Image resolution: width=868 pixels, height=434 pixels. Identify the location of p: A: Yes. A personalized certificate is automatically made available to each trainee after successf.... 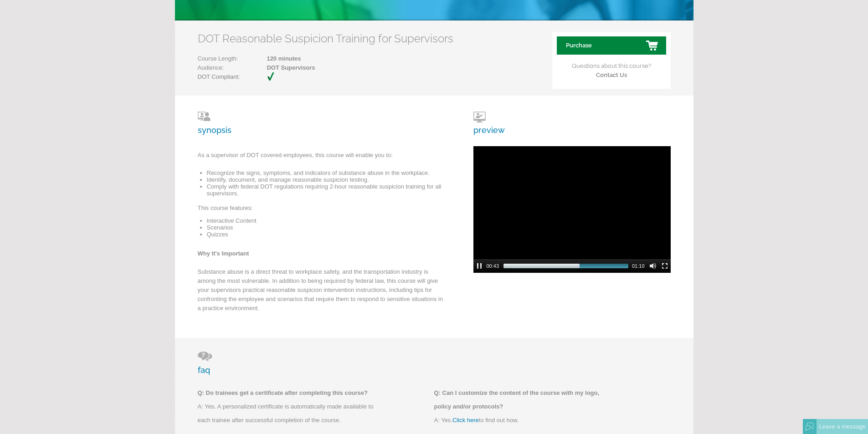
(289, 414).